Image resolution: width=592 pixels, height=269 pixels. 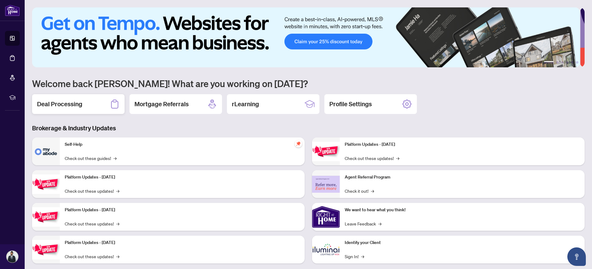 What do you see at coordinates (46, 151) in the screenshot?
I see `img: Self-Help` at bounding box center [46, 151].